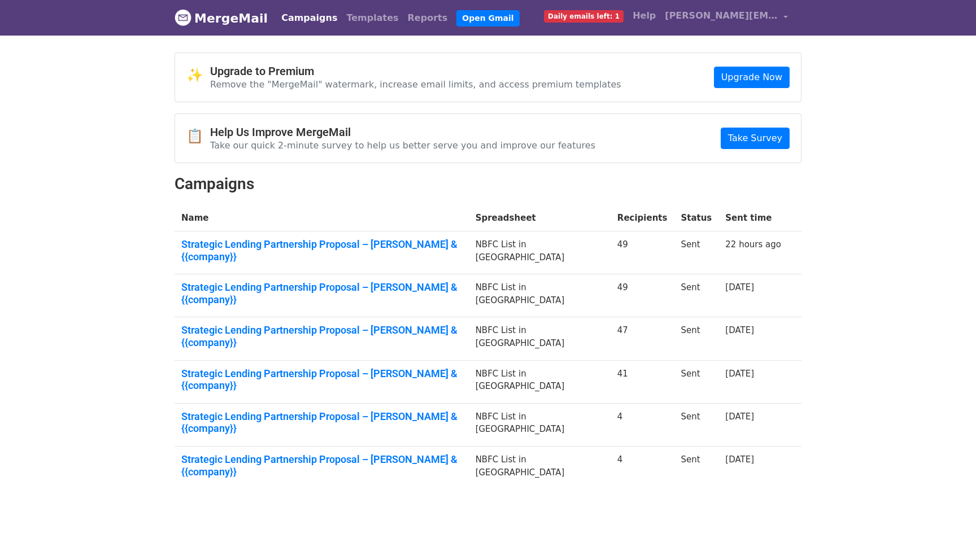  I want to click on td: 41, so click(642, 381).